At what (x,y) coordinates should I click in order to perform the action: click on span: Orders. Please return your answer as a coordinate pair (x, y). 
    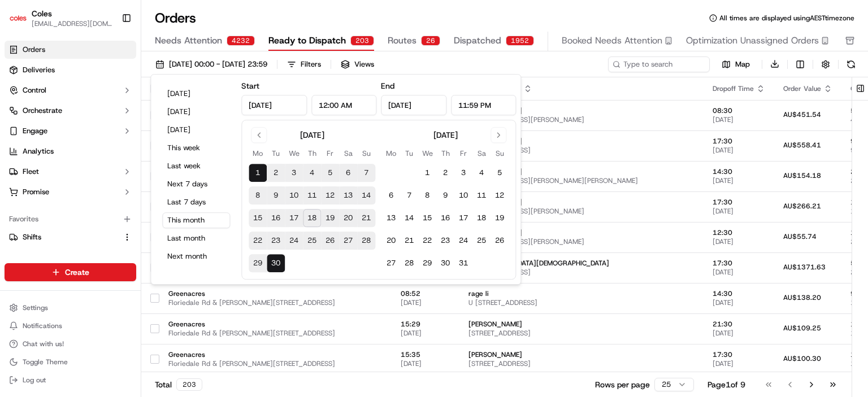
    Looking at the image, I should click on (34, 50).